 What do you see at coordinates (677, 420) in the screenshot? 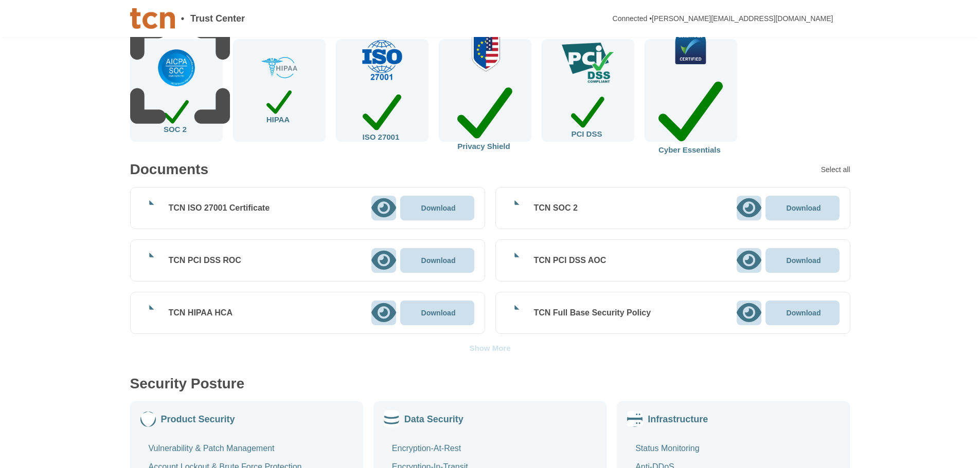
I see `div: Infrastructure` at bounding box center [677, 420].